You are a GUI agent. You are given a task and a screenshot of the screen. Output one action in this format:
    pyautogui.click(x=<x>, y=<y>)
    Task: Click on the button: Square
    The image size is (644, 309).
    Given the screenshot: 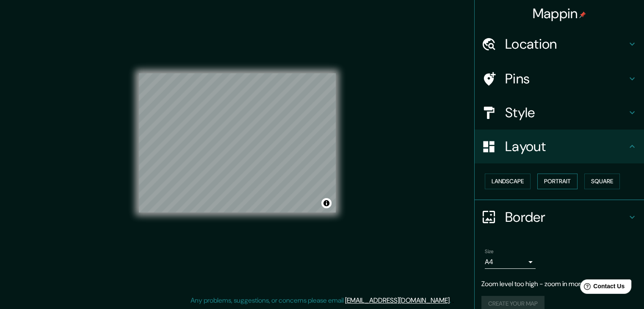 What is the action you would take?
    pyautogui.click(x=603, y=182)
    